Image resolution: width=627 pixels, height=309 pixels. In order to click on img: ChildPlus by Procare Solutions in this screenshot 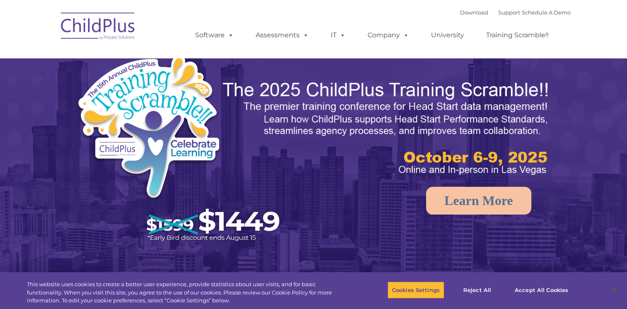, I will do `click(98, 27)`.